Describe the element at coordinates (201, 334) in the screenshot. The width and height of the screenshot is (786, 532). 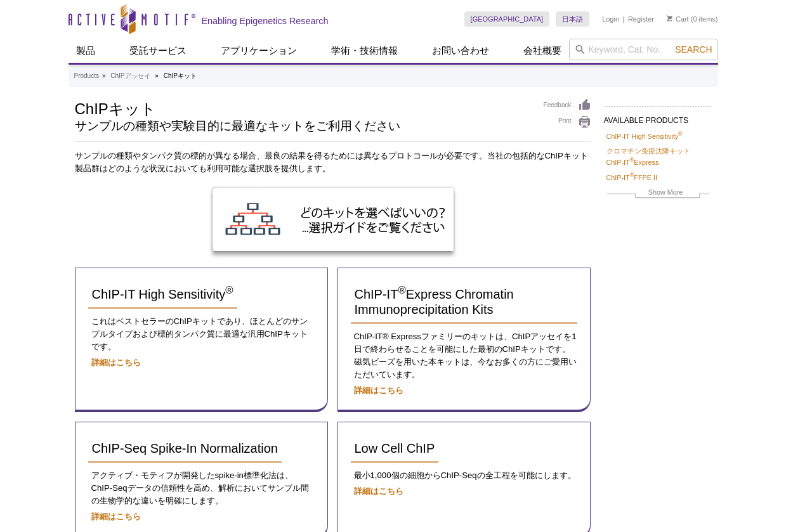
I see `p: これはベストセラーのChIPキットであり、ほとんどのサンプルタイプおよび標的タンパク質に最適な汎用ChIPキットです。` at that location.